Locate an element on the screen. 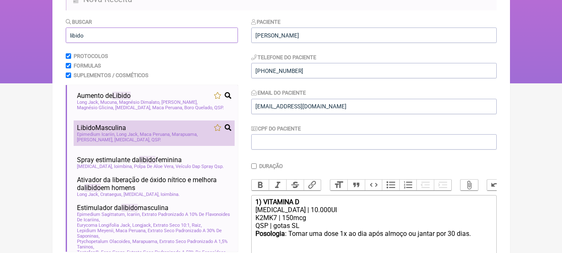 The image size is (562, 253). label: Suplementos / Cosméticos is located at coordinates (111, 75).